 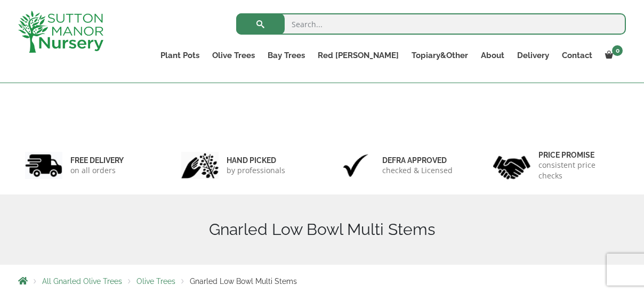 What do you see at coordinates (612, 56) in the screenshot?
I see `a: 0` at bounding box center [612, 56].